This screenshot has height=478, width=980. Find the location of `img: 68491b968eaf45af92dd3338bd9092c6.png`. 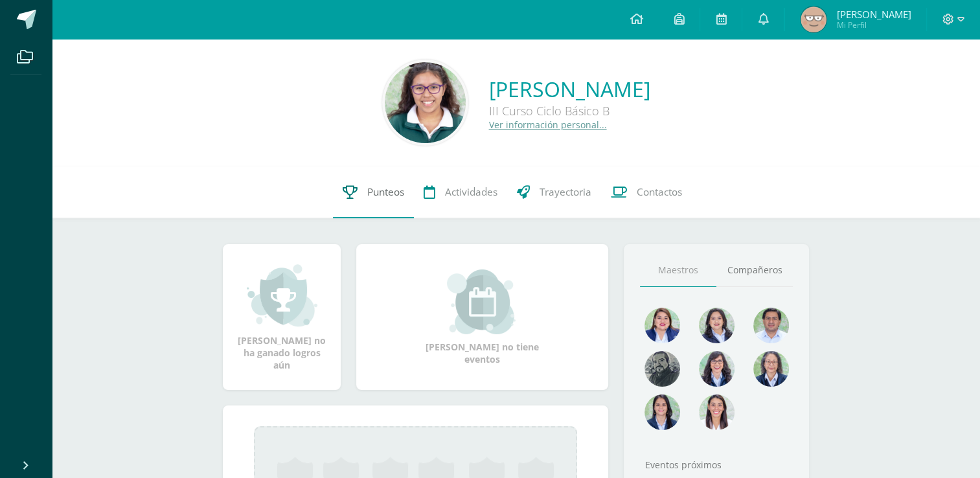

img: 68491b968eaf45af92dd3338bd9092c6.png is located at coordinates (771, 368).